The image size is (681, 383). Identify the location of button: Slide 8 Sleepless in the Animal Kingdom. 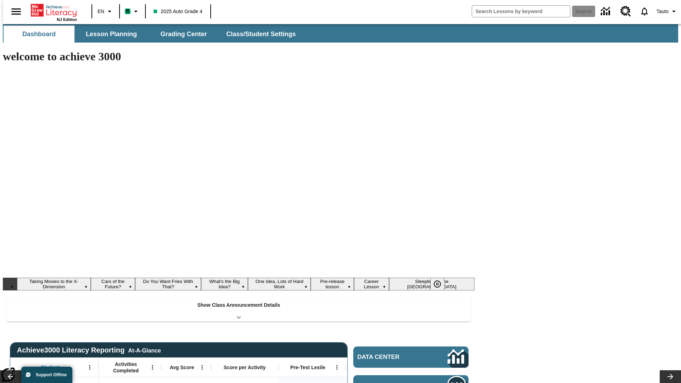
(432, 284).